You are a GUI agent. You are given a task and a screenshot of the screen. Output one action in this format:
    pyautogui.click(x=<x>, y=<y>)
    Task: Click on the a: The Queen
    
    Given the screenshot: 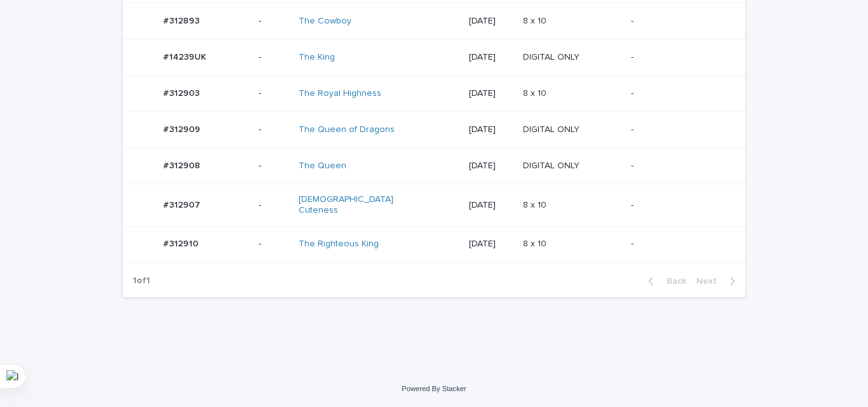 What is the action you would take?
    pyautogui.click(x=322, y=166)
    